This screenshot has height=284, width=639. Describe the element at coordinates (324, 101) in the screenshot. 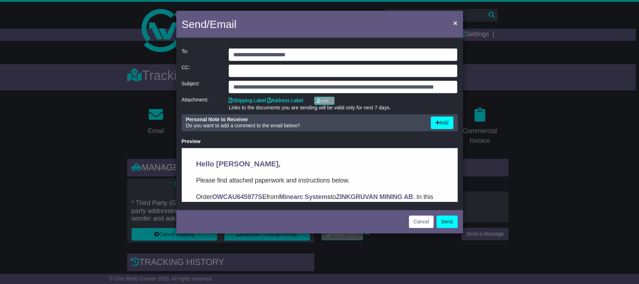

I see `a: Add...` at that location.